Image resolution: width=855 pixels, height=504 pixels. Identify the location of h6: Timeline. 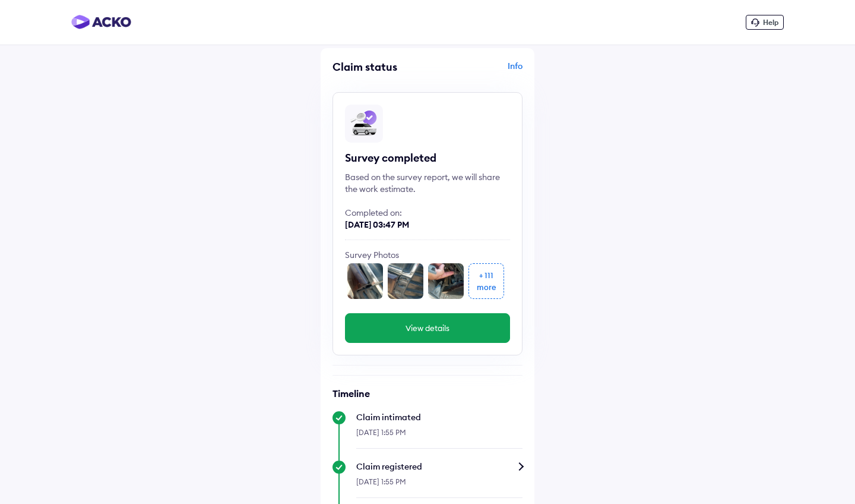
(428, 393).